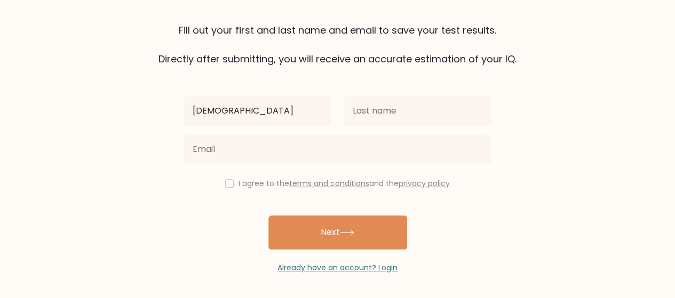 This screenshot has height=298, width=675. I want to click on input: Email, so click(338, 149).